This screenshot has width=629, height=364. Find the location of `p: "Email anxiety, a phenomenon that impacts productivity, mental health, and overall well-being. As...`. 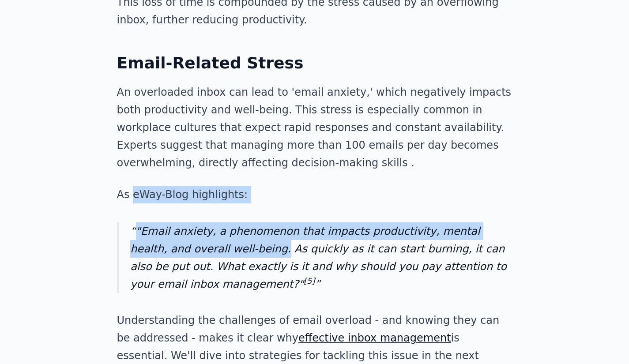

p: "Email anxiety, a phenomenon that impacts productivity, mental health, and overall well-being. As... is located at coordinates (321, 258).